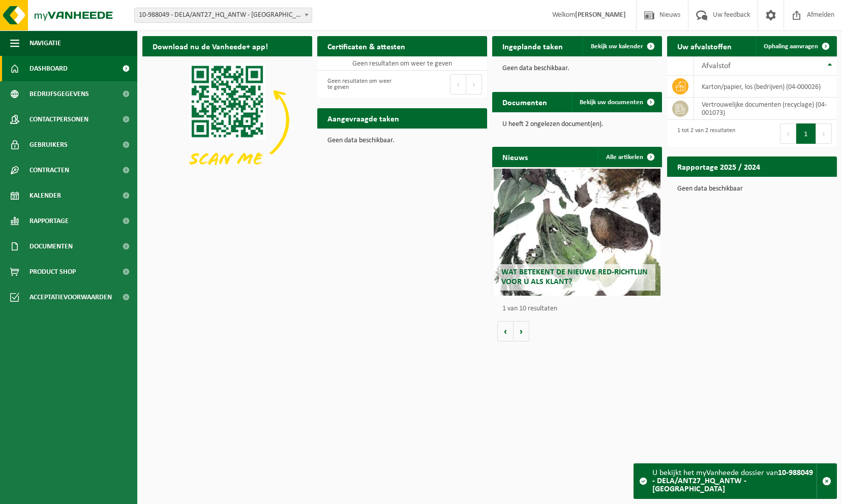  Describe the element at coordinates (798, 187) in the screenshot. I see `a: Bekijk rapportage` at that location.